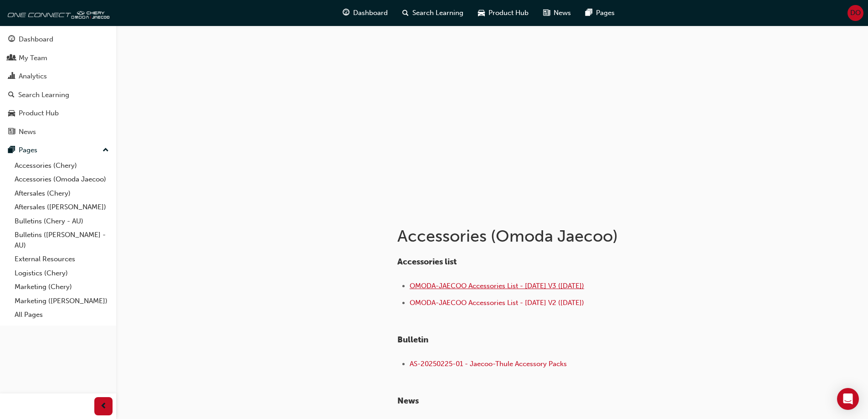  Describe the element at coordinates (848, 399) in the screenshot. I see `div: Open Intercom Messenger` at that location.